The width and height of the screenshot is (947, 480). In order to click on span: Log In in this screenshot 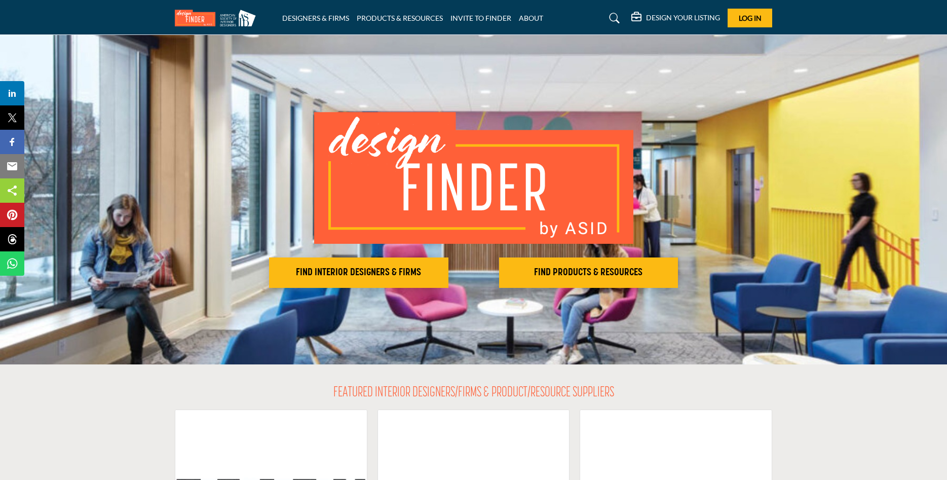, I will do `click(750, 18)`.